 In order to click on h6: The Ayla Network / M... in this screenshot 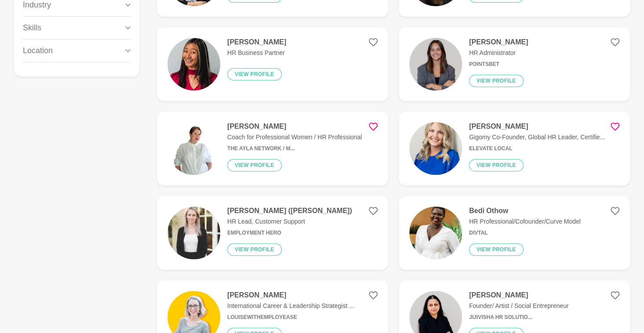, I will do `click(294, 149)`.